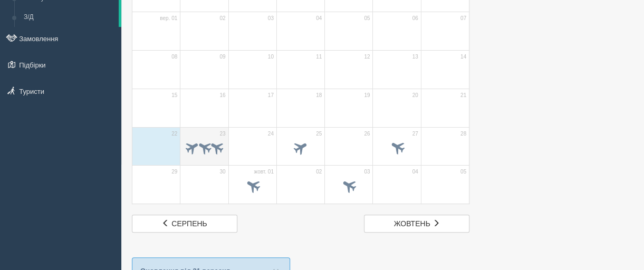  I want to click on span: 09, so click(222, 57).